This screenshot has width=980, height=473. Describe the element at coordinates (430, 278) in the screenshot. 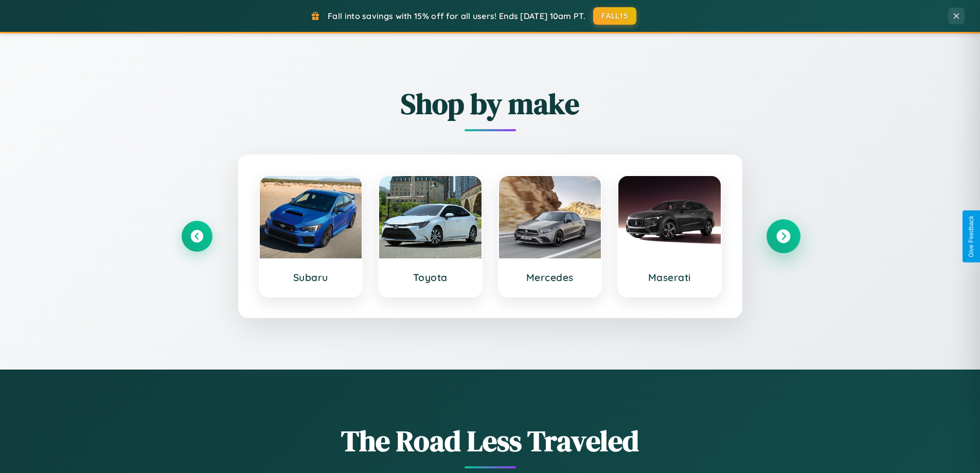

I see `h3: Toyota` at that location.